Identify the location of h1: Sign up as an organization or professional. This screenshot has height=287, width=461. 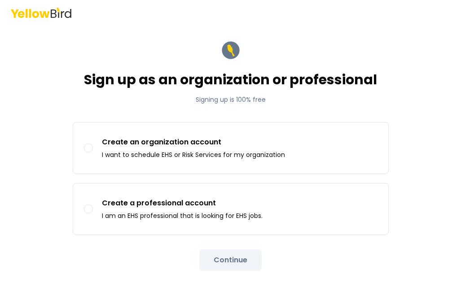
(230, 80).